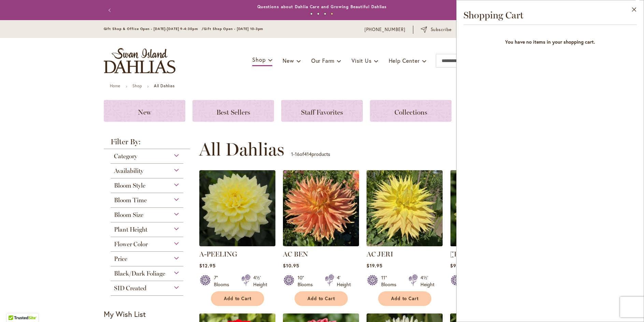 This screenshot has width=644, height=322. What do you see at coordinates (237, 208) in the screenshot?
I see `img: A-Peeling` at bounding box center [237, 208].